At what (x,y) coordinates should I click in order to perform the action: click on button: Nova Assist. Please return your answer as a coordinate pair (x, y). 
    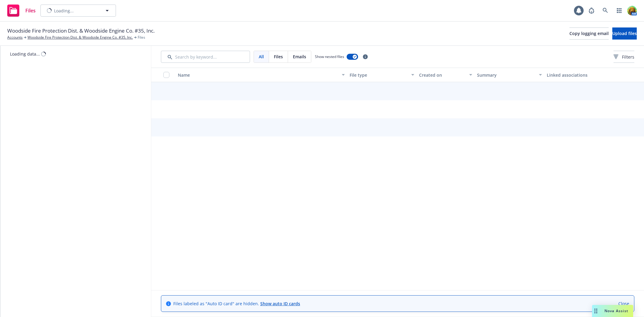
    Looking at the image, I should click on (612, 311).